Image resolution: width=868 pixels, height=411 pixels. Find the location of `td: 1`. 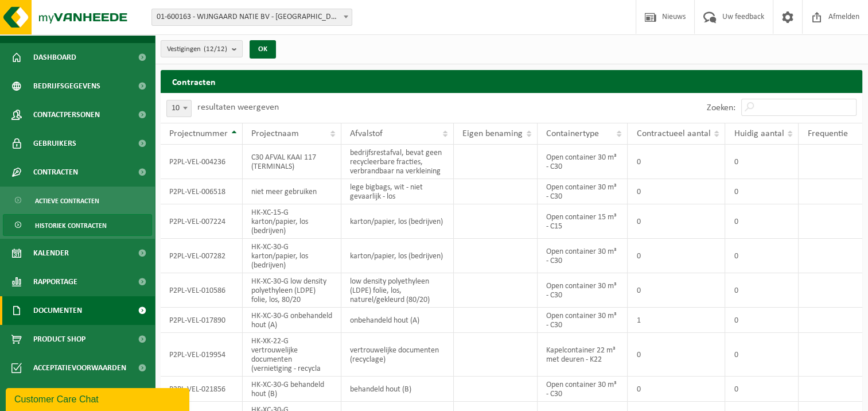

td: 1 is located at coordinates (676, 320).